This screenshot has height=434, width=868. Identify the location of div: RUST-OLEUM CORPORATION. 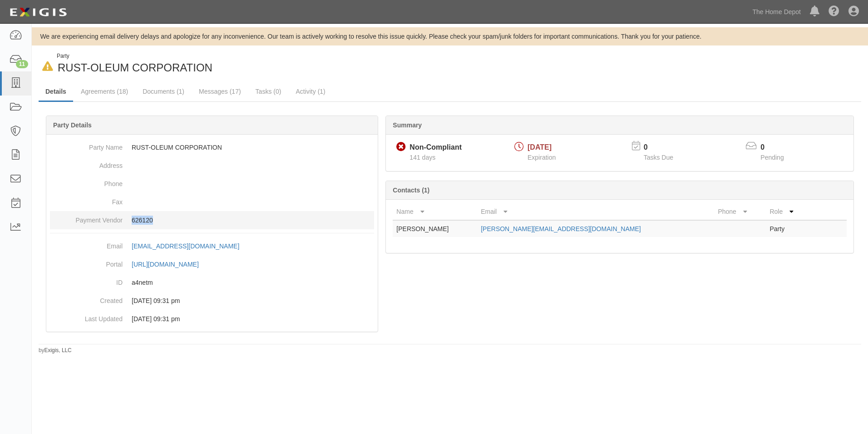
(240, 64).